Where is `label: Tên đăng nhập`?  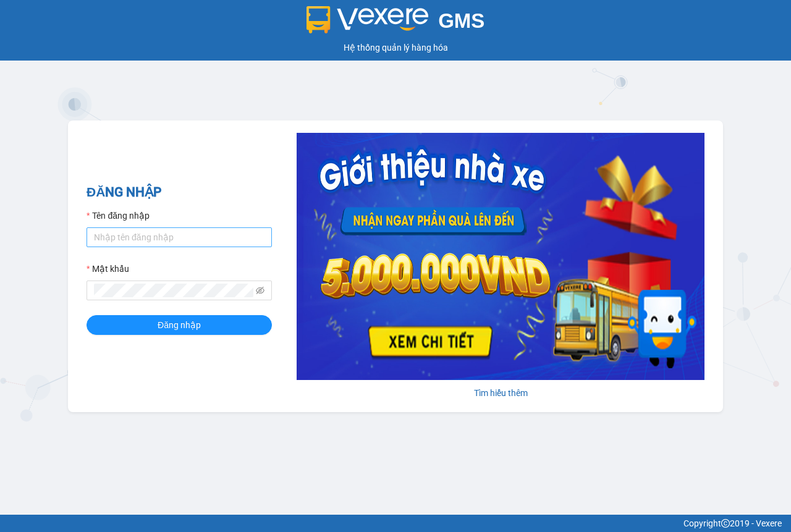
label: Tên đăng nhập is located at coordinates (118, 216).